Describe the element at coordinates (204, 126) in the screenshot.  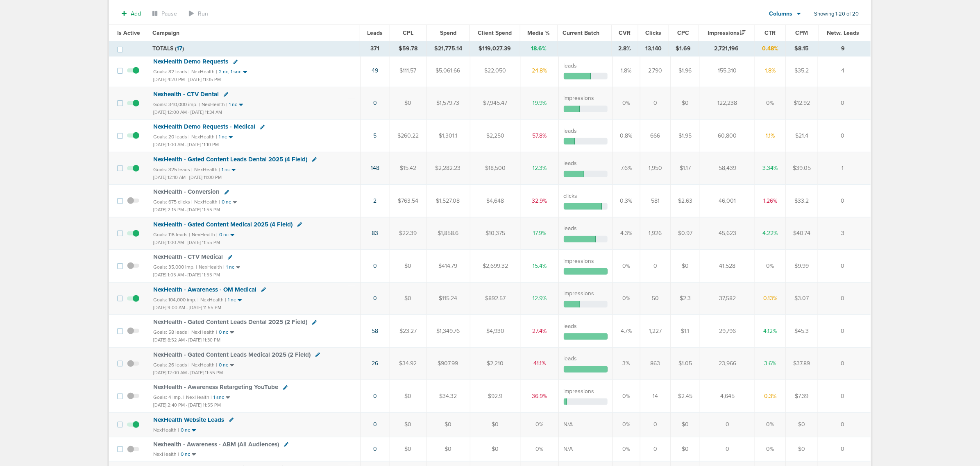
I see `span: NexHealth Demo Requests - Medical` at that location.